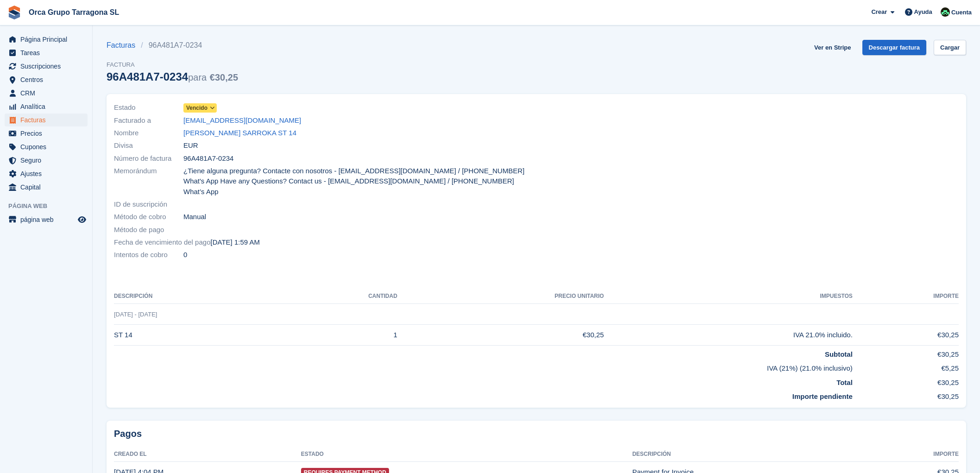 This screenshot has height=473, width=980. I want to click on th: Impuestos, so click(728, 297).